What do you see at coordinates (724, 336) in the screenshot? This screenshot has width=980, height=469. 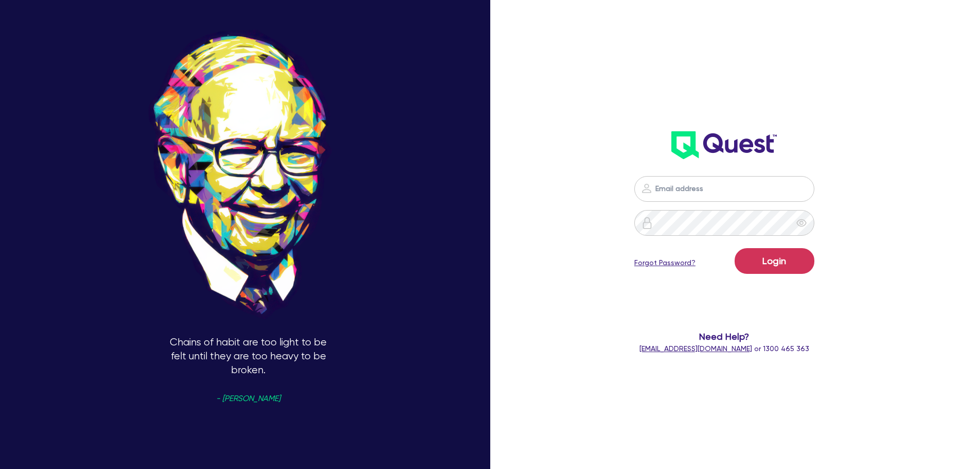 I see `span: Need Help?` at bounding box center [724, 336].